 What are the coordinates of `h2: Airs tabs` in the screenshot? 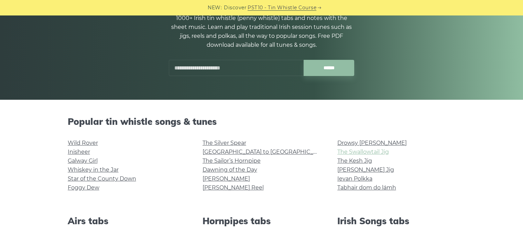 It's located at (127, 221).